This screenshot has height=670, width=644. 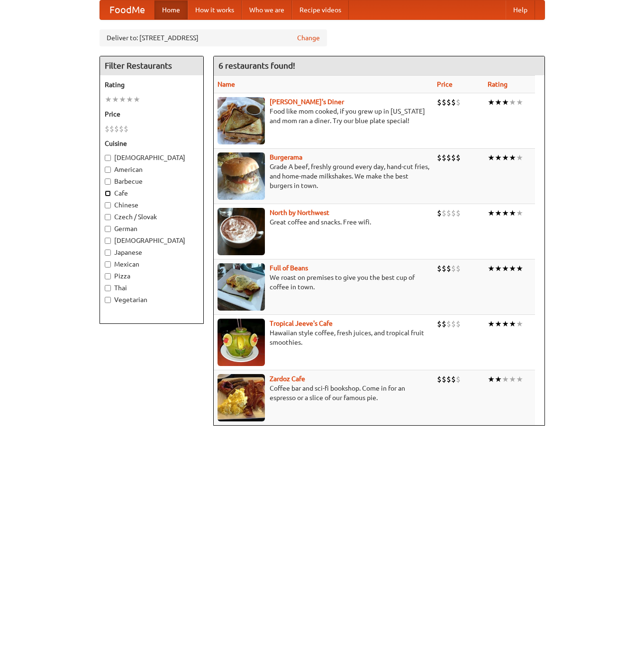 What do you see at coordinates (289, 268) in the screenshot?
I see `a: Full of Beans` at bounding box center [289, 268].